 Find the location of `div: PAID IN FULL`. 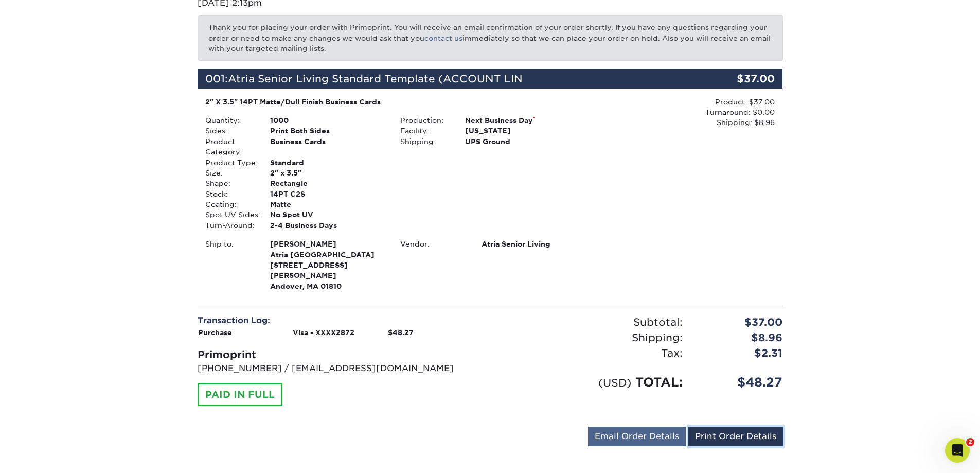

div: PAID IN FULL is located at coordinates (240, 395).